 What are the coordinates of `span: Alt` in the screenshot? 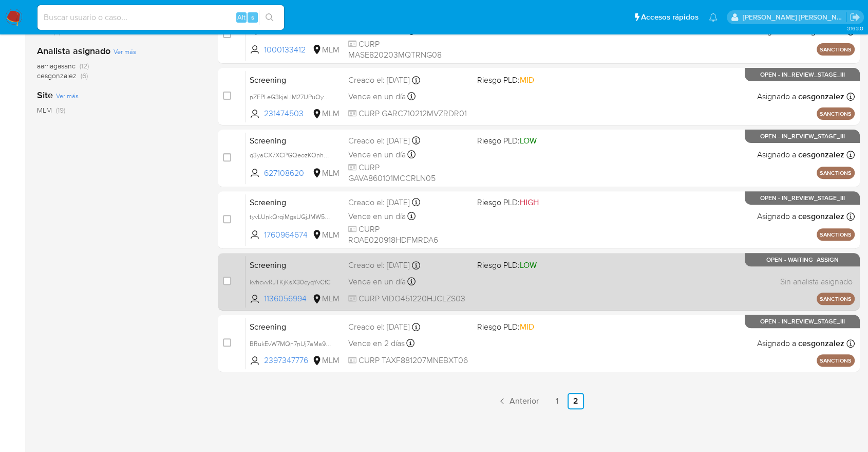 It's located at (241, 17).